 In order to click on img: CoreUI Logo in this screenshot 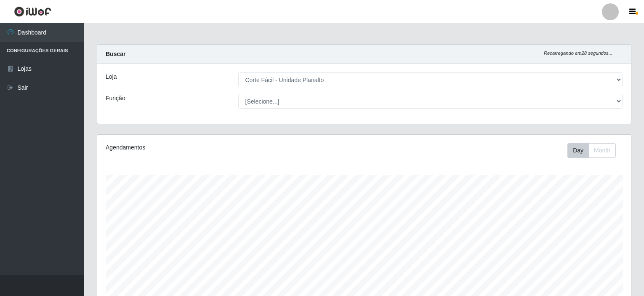, I will do `click(32, 11)`.